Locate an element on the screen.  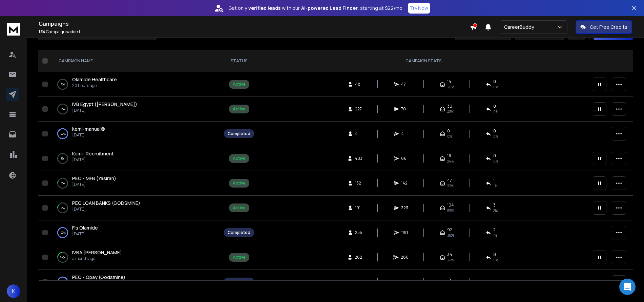
span: 30 is located at coordinates (449, 106).